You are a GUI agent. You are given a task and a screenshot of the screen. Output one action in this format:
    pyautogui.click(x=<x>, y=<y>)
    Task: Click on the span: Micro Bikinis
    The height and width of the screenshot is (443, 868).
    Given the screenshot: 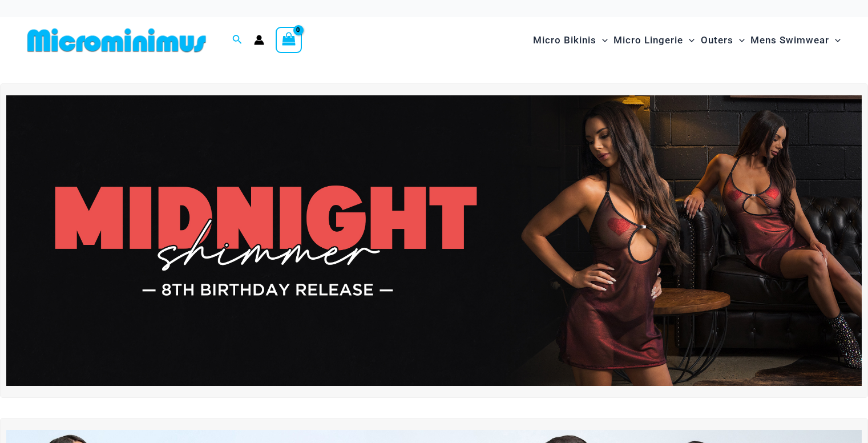 What is the action you would take?
    pyautogui.click(x=564, y=40)
    